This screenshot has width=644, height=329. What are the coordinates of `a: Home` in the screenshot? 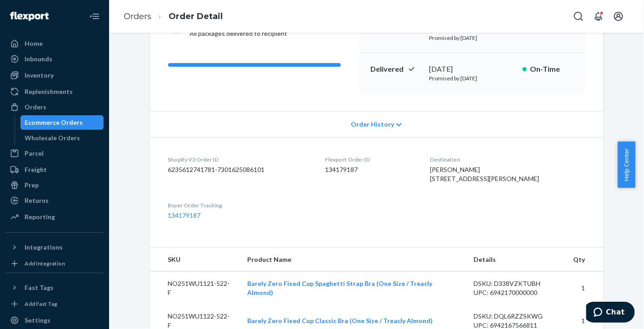 It's located at (54, 44).